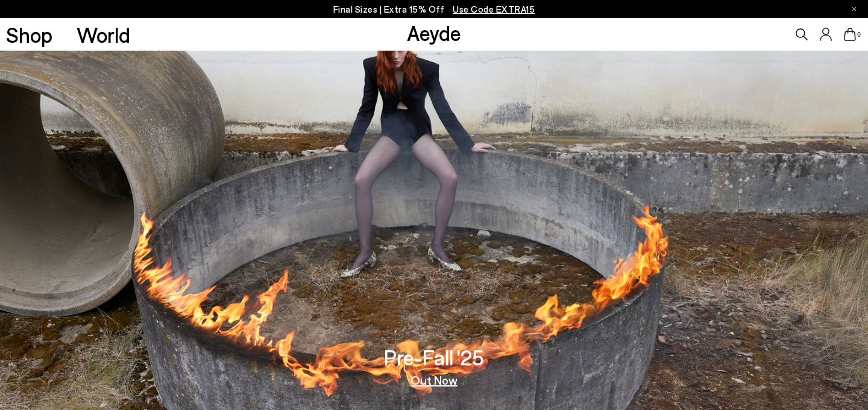 This screenshot has width=868, height=410. I want to click on p: Final Sizes | Extra 15% Off, so click(434, 9).